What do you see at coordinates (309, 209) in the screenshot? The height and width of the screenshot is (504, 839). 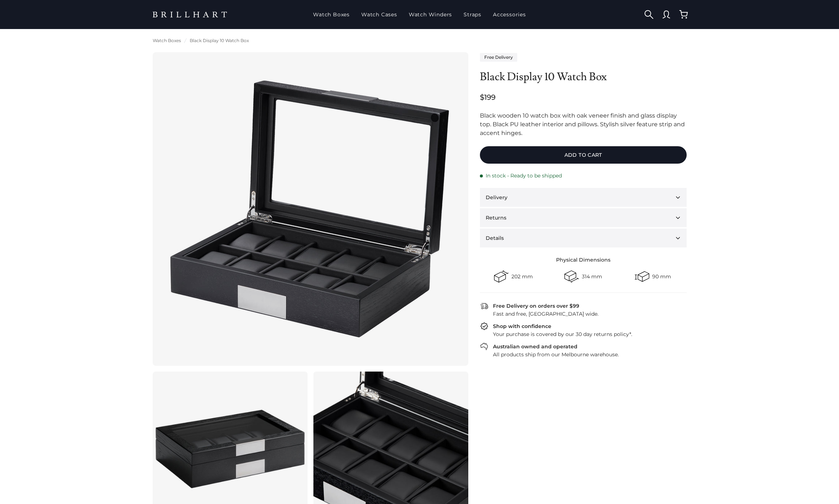 I see `img: Black Display 10 Watch Box` at bounding box center [309, 209].